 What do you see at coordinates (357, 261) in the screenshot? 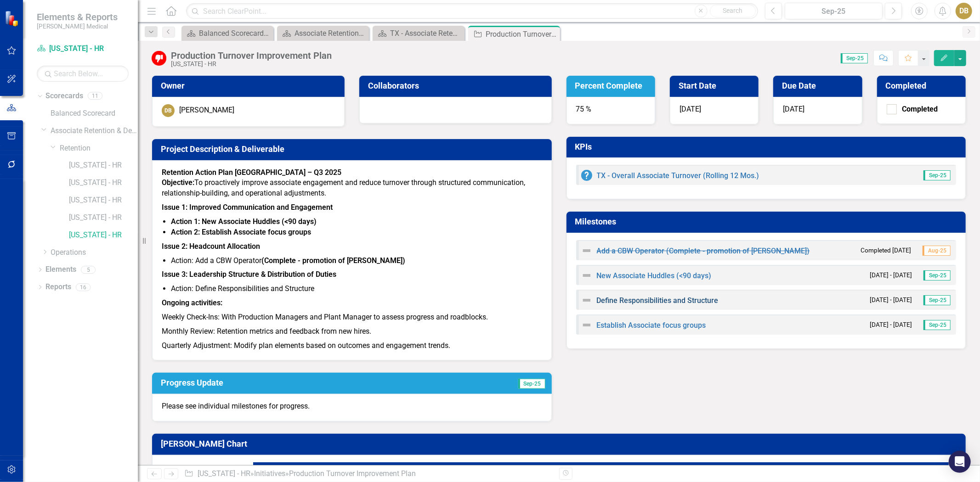
I see `li: Action: Add a CBW Operator` at bounding box center [357, 261].